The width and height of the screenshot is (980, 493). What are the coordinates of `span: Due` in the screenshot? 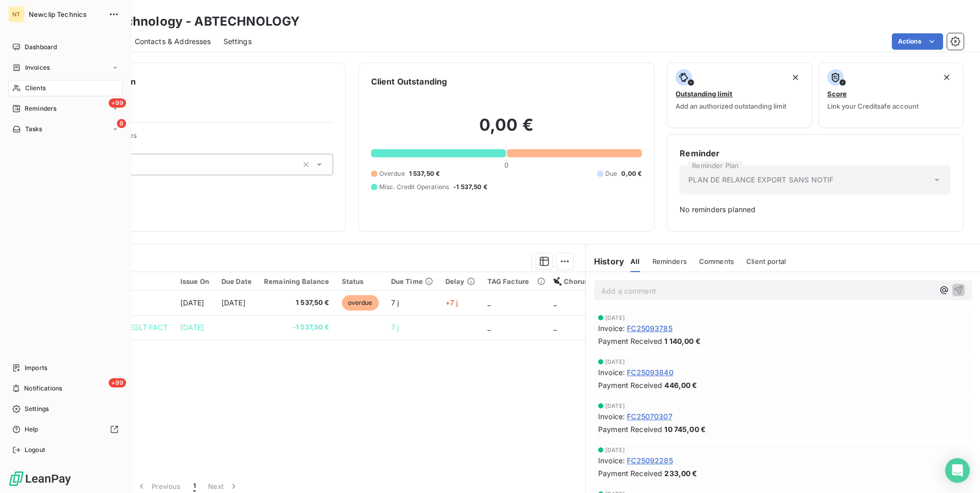 It's located at (611, 174).